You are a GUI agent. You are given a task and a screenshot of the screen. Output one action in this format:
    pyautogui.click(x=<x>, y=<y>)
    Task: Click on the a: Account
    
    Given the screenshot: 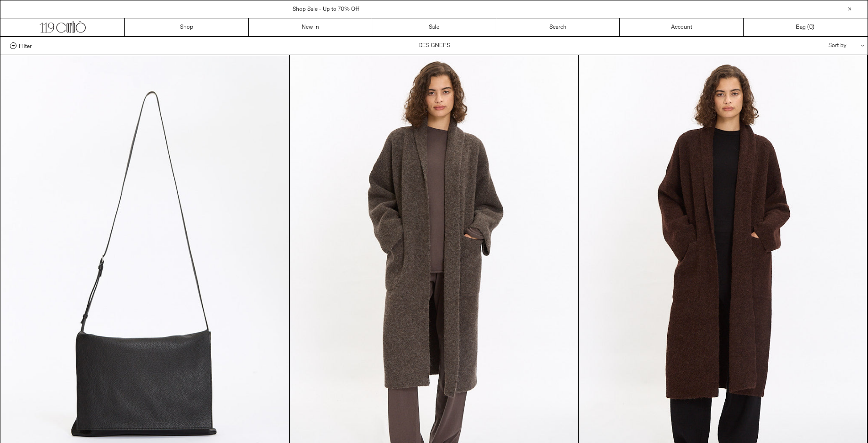 What is the action you would take?
    pyautogui.click(x=681, y=28)
    